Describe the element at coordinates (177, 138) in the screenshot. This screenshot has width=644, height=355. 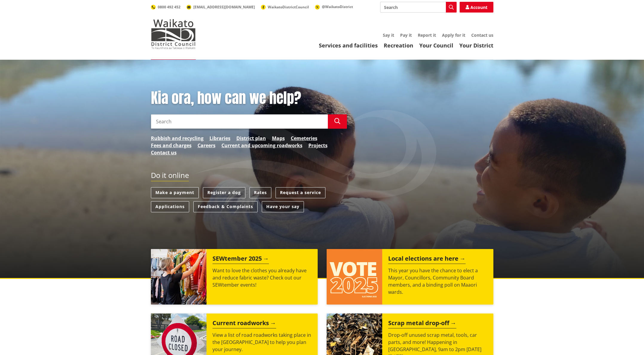
I see `a: Rubbish and recycling` at that location.